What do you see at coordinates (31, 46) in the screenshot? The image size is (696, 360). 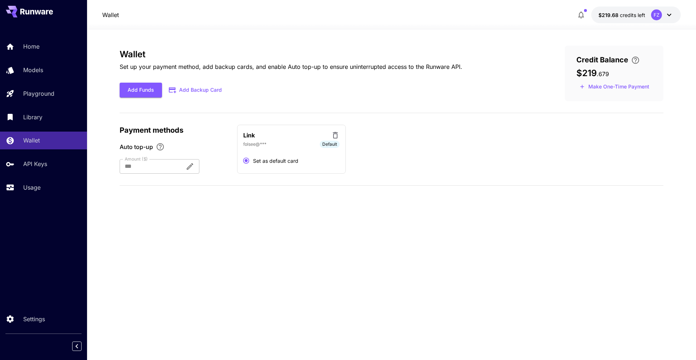 I see `p: Home` at bounding box center [31, 46].